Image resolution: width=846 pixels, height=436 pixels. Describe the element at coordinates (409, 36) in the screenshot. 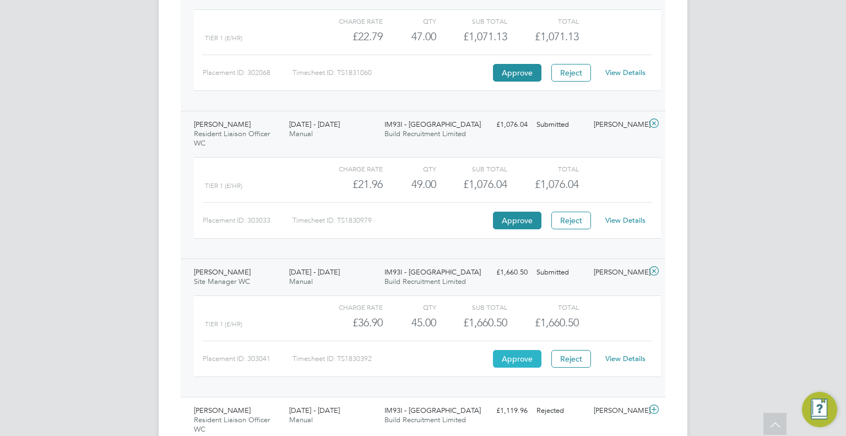

I see `div: 47.00` at that location.